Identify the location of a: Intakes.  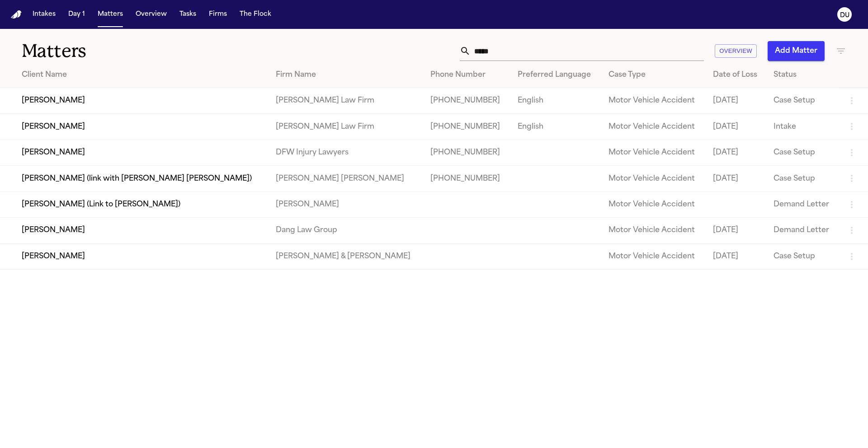
(44, 15).